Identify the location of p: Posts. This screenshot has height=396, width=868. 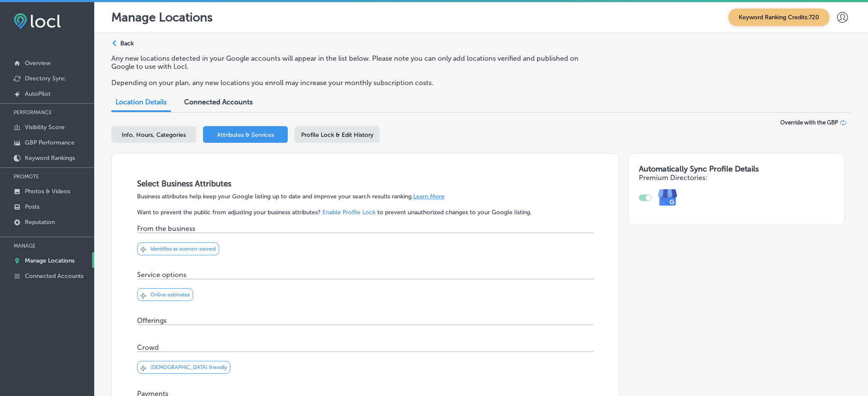
(32, 207).